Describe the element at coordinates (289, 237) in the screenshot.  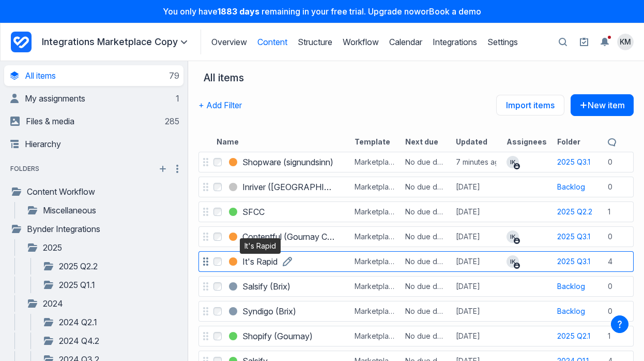
I see `a: Contentful (Gournay Consulting)` at that location.